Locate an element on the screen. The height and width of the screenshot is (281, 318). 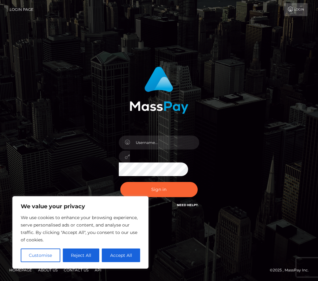
a: Contact Us is located at coordinates (76, 270).